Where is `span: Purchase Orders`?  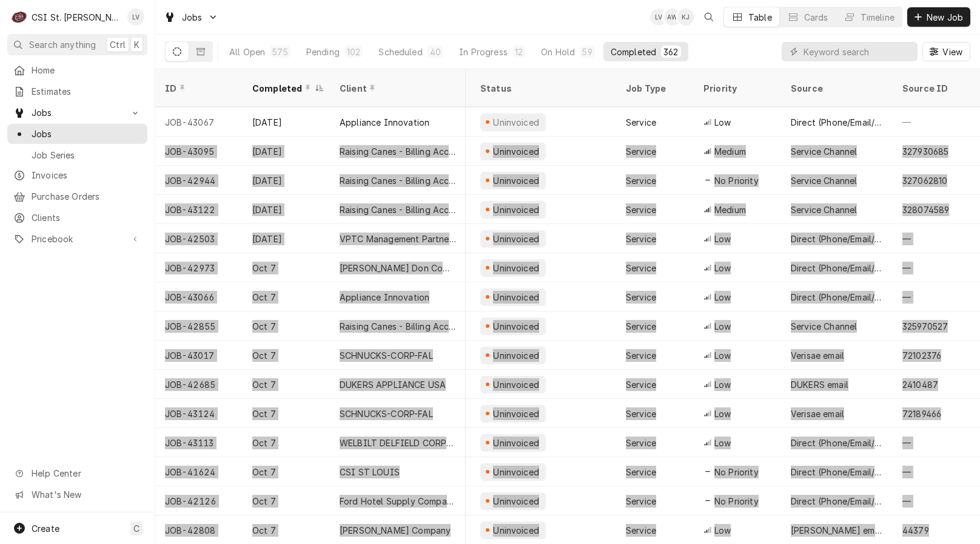 span: Purchase Orders is located at coordinates (86, 196).